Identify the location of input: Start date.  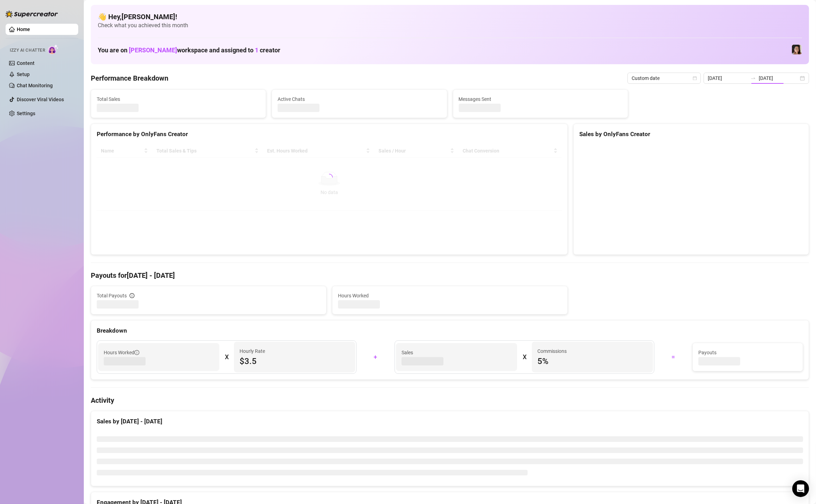
(727, 78).